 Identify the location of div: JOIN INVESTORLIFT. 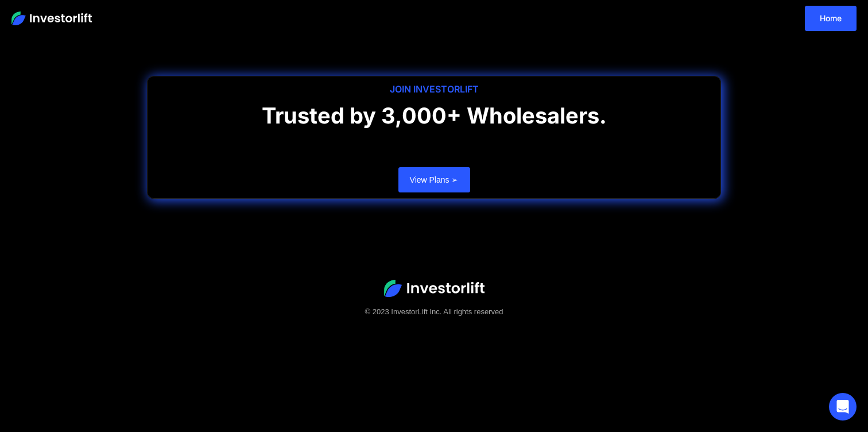
(434, 89).